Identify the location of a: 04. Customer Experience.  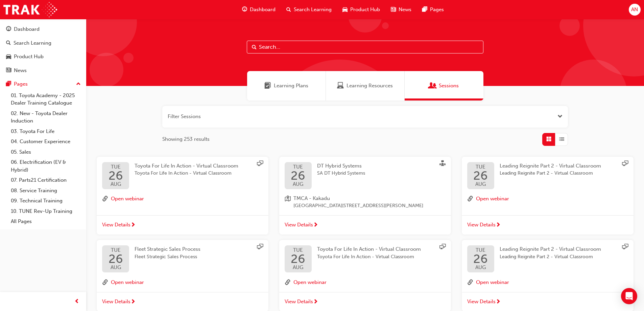
(45, 141).